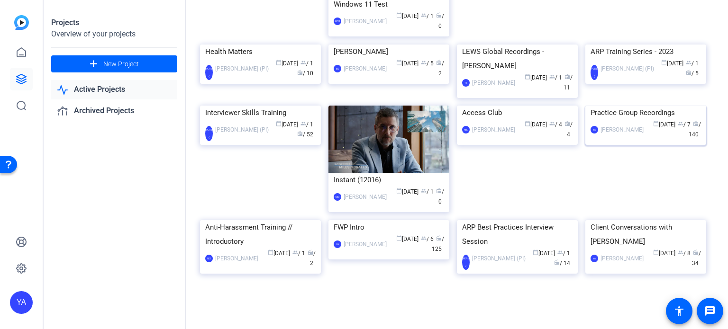  What do you see at coordinates (679, 311) in the screenshot?
I see `mat-icon: accessibility` at bounding box center [679, 311].